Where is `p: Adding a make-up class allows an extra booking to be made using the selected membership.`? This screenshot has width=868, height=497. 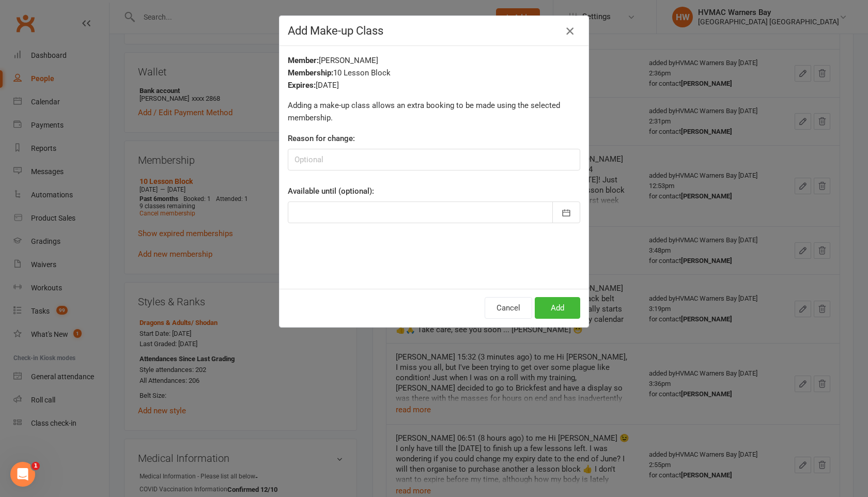 p: Adding a make-up class allows an extra booking to be made using the selected membership. is located at coordinates (434, 112).